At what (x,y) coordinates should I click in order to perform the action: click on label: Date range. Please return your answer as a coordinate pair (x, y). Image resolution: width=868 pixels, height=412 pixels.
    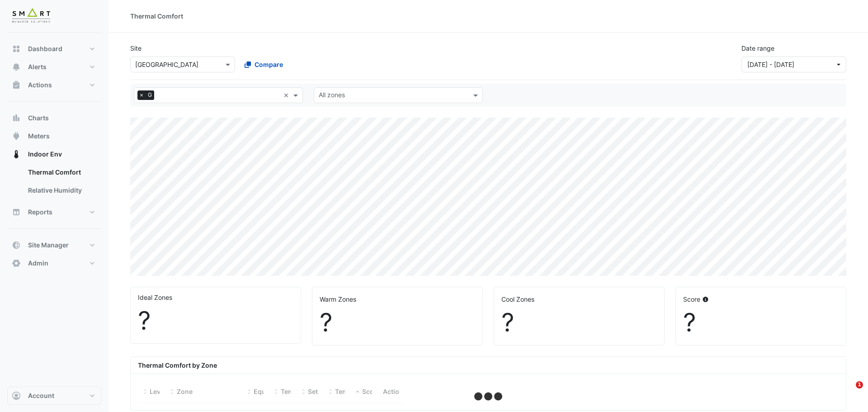
    Looking at the image, I should click on (758, 48).